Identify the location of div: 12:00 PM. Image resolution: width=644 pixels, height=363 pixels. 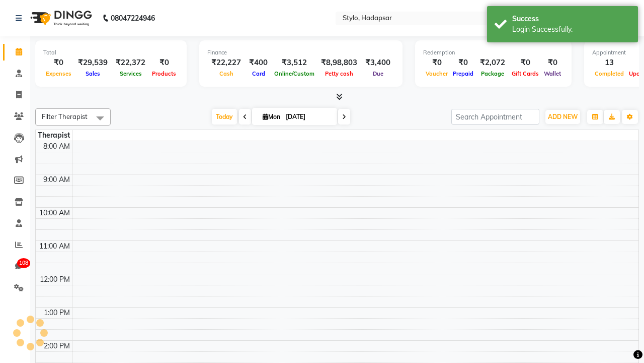
(55, 279).